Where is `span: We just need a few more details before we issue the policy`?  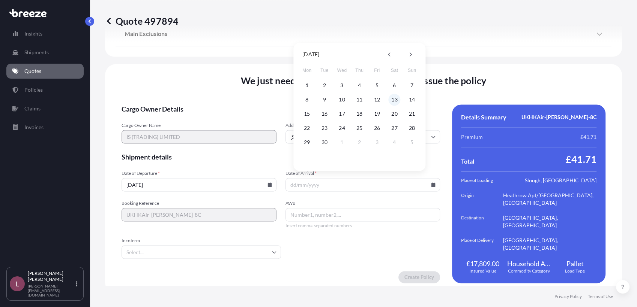
span: We just need a few more details before we issue the policy is located at coordinates (363, 81).